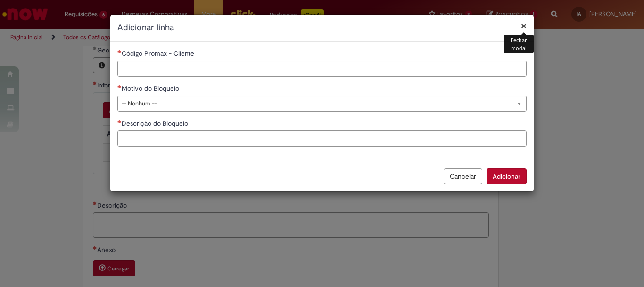  I want to click on span: Código Promax - Cliente, so click(159, 54).